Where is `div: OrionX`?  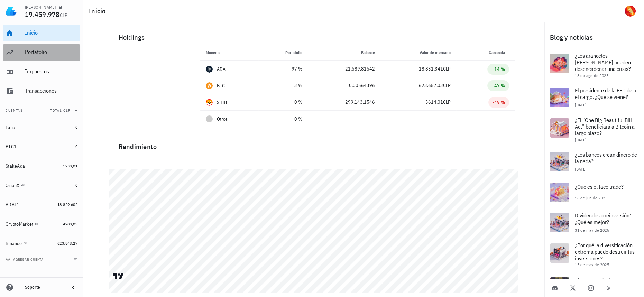
div: OrionX is located at coordinates (13, 185).